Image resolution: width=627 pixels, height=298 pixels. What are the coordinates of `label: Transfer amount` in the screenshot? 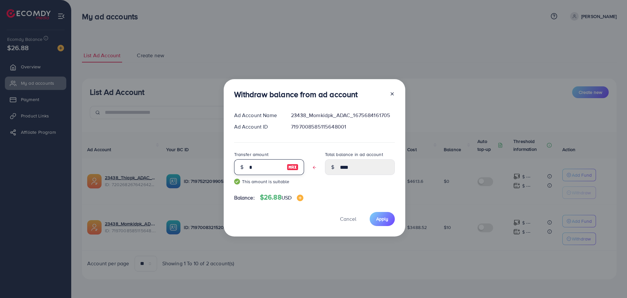 It's located at (251, 154).